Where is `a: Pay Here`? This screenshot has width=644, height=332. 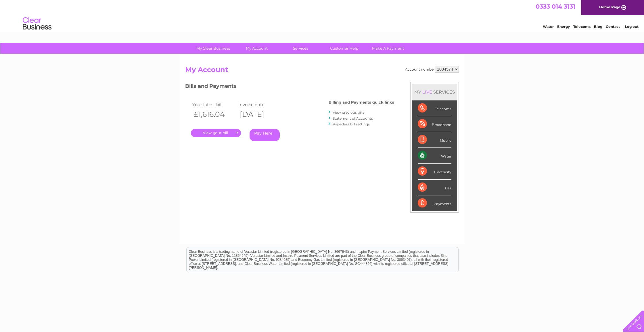
a: Pay Here is located at coordinates (265, 135).